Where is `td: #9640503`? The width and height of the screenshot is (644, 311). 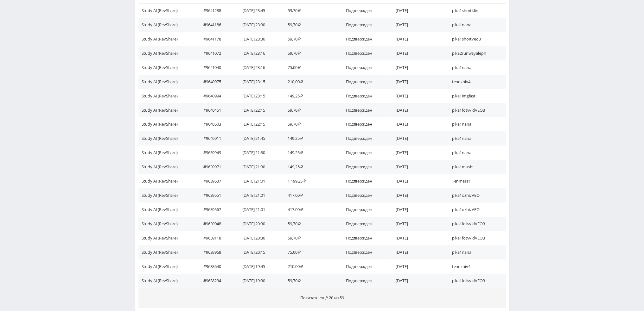 td: #9640503 is located at coordinates (216, 124).